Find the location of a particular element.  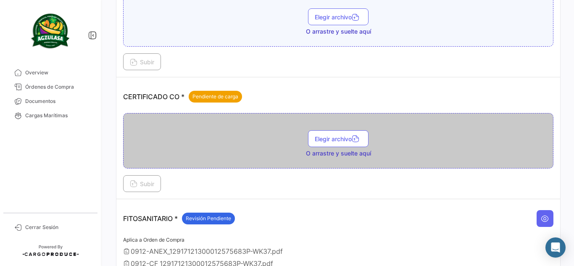

a: Órdenes de Compra is located at coordinates (50, 87).